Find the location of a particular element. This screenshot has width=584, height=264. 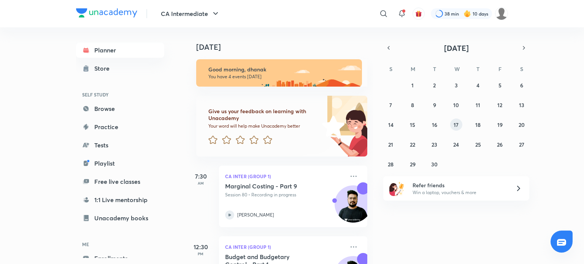

h6: Good morning, dhanak is located at coordinates (282, 70).